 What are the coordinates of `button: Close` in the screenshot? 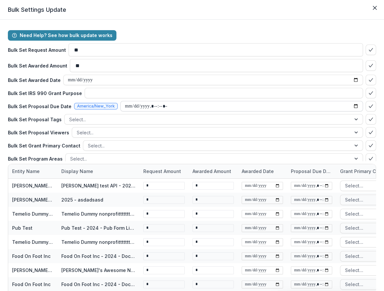 It's located at (375, 8).